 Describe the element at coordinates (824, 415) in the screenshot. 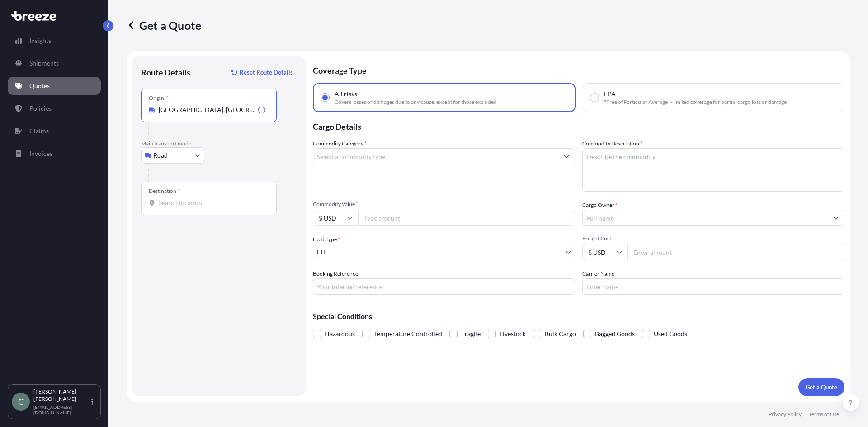

I see `p: Terms of Use` at that location.